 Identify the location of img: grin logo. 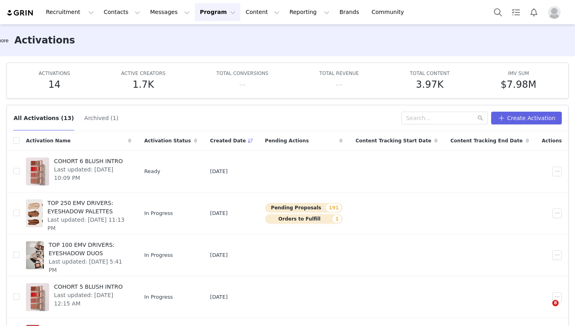
(20, 13).